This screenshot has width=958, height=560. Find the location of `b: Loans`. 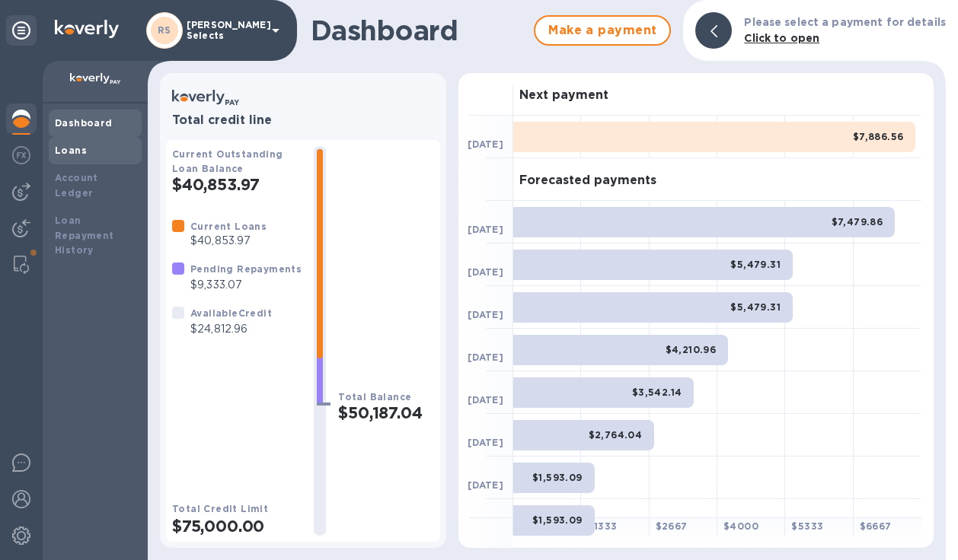

b: Loans is located at coordinates (71, 150).